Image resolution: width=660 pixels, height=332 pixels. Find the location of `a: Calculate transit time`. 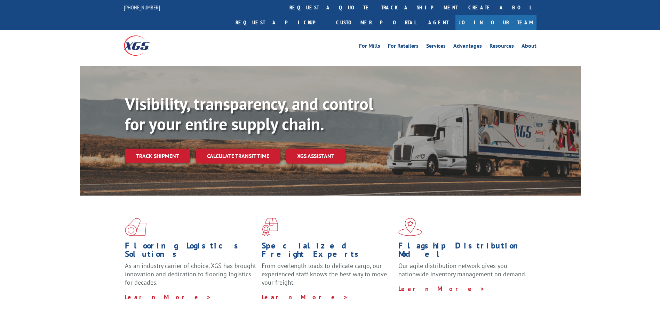

a: Calculate transit time is located at coordinates (238, 156).